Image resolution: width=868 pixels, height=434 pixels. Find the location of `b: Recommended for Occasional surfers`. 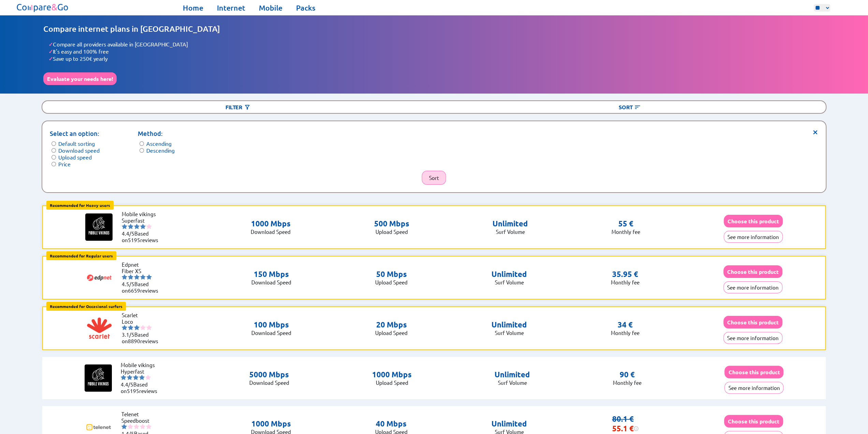

b: Recommended for Occasional surfers is located at coordinates (86, 306).